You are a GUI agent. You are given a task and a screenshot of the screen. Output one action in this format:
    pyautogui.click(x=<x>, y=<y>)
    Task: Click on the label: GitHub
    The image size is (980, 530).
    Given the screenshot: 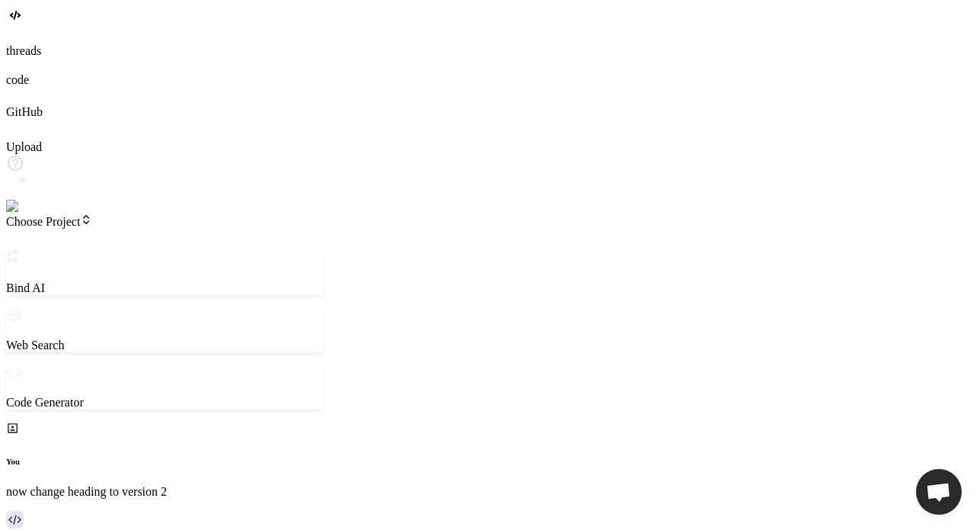 What is the action you would take?
    pyautogui.click(x=24, y=111)
    